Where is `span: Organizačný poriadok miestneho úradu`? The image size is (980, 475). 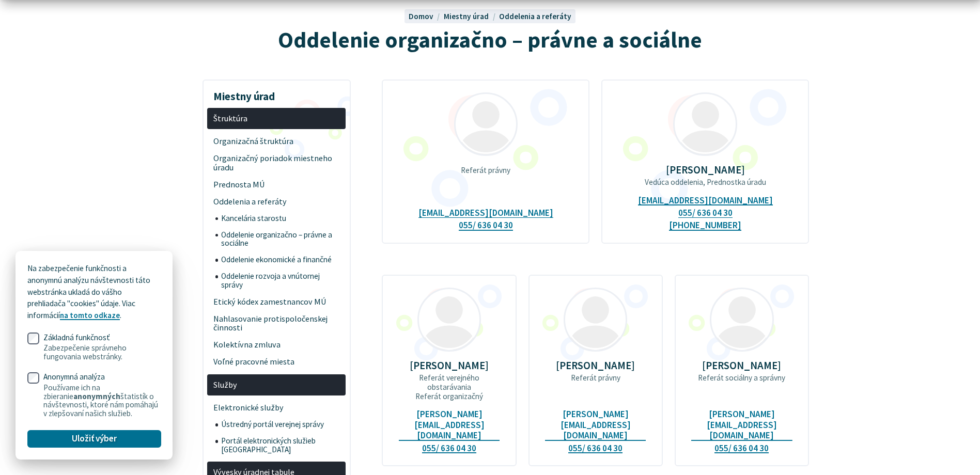 span: Organizačný poriadok miestneho úradu is located at coordinates (277, 163).